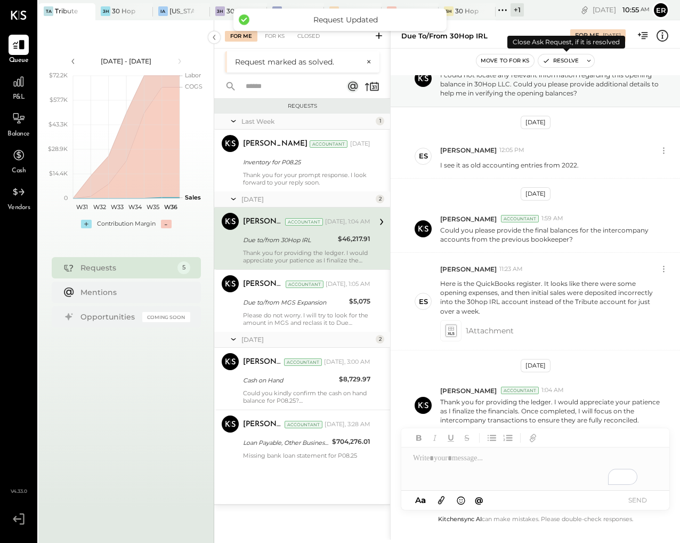  What do you see at coordinates (511, 269) in the screenshot?
I see `span: 11:23 AM` at bounding box center [511, 269].